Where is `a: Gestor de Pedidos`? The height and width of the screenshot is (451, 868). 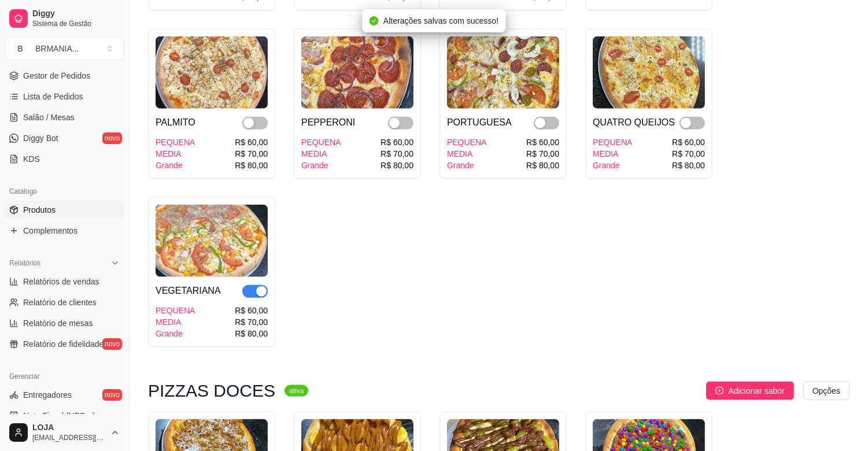 a: Gestor de Pedidos is located at coordinates (64, 76).